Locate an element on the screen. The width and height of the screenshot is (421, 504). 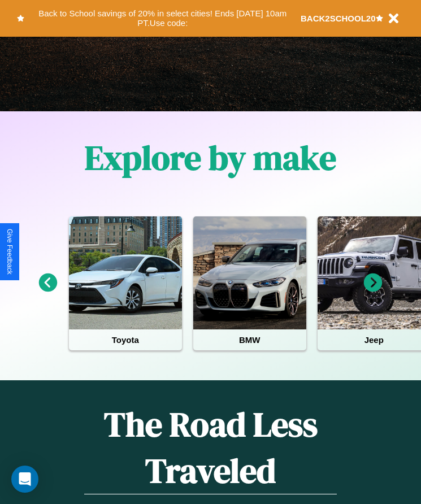
b: BACK2SCHOOL20 is located at coordinates (338, 18).